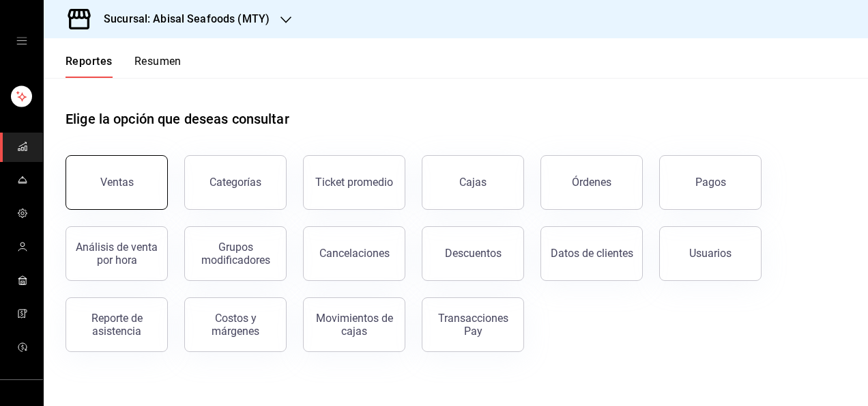 The image size is (868, 406). Describe the element at coordinates (181, 19) in the screenshot. I see `h3: Sucursal: Abisal Seafoods (MTY)` at that location.